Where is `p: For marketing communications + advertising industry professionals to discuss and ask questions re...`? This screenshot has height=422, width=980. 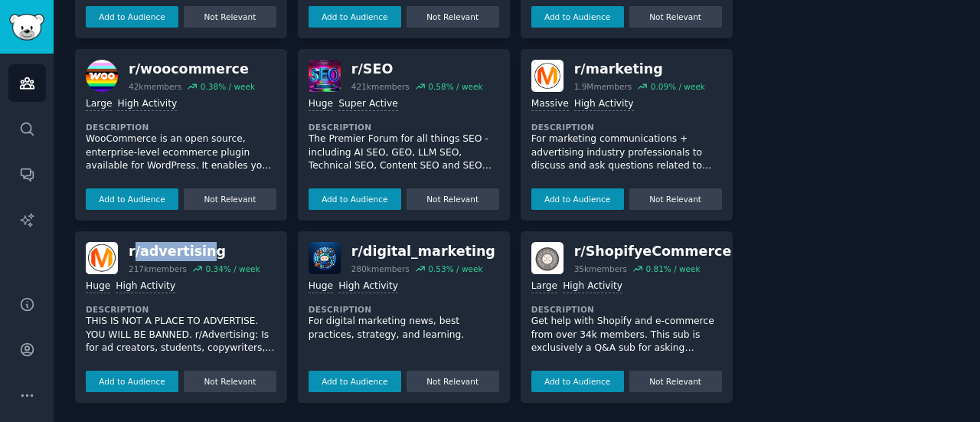 p: For marketing communications + advertising industry professionals to discuss and ask questions re... is located at coordinates (626, 153).